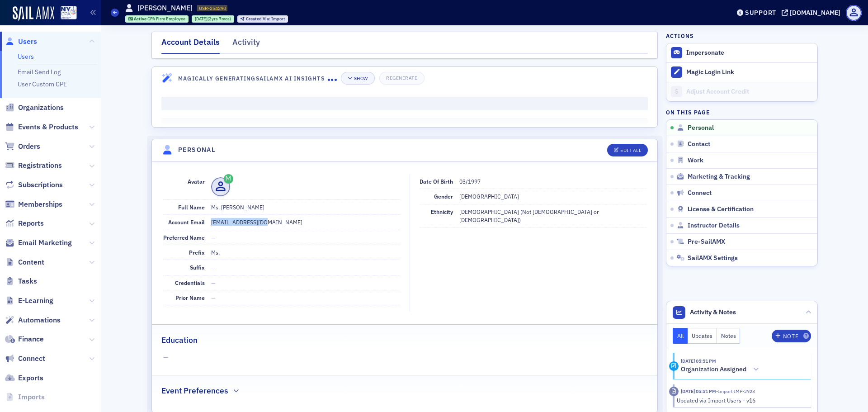 The width and height of the screenshot is (868, 412). Describe the element at coordinates (196, 150) in the screenshot. I see `h4: Personal` at that location.